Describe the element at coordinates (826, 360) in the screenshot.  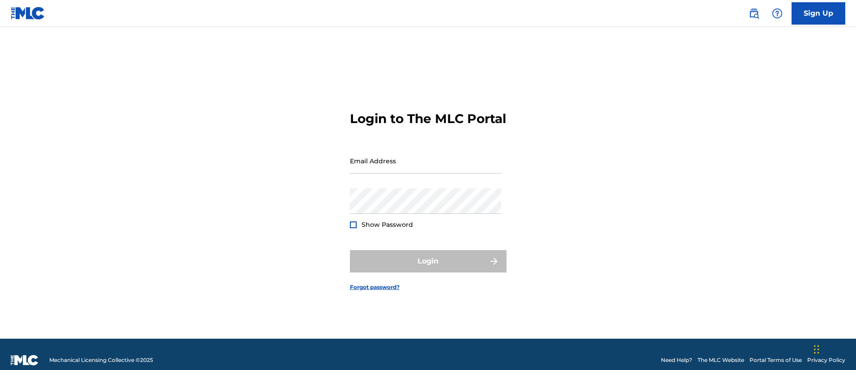
I see `a: Privacy Policy` at that location.